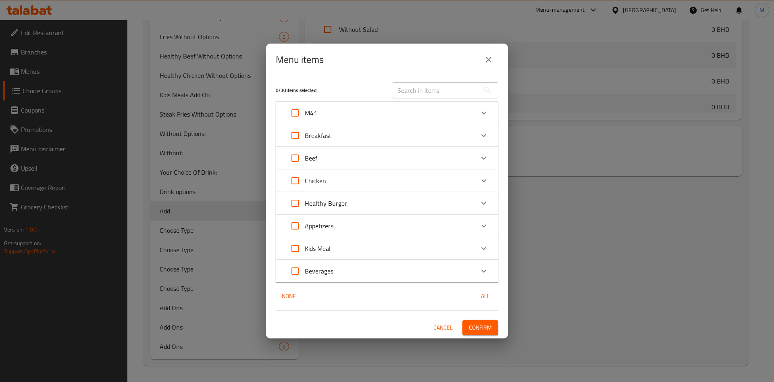  I want to click on h5: 0 / 30 items selected, so click(329, 90).